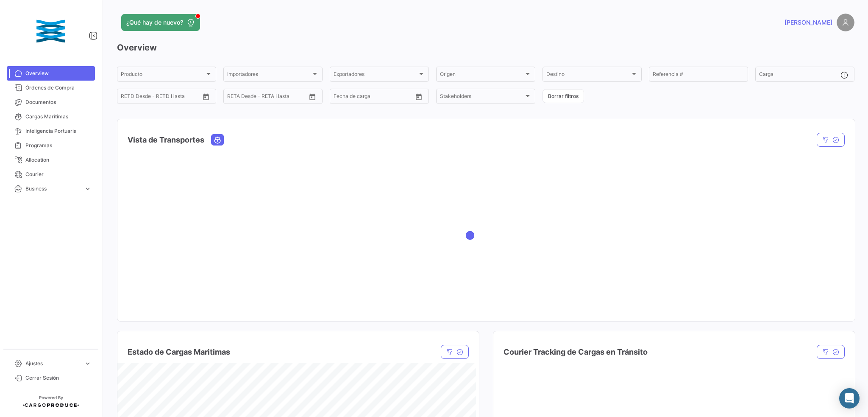 The image size is (868, 417). Describe the element at coordinates (482, 97) in the screenshot. I see `span: Stakeholders` at that location.